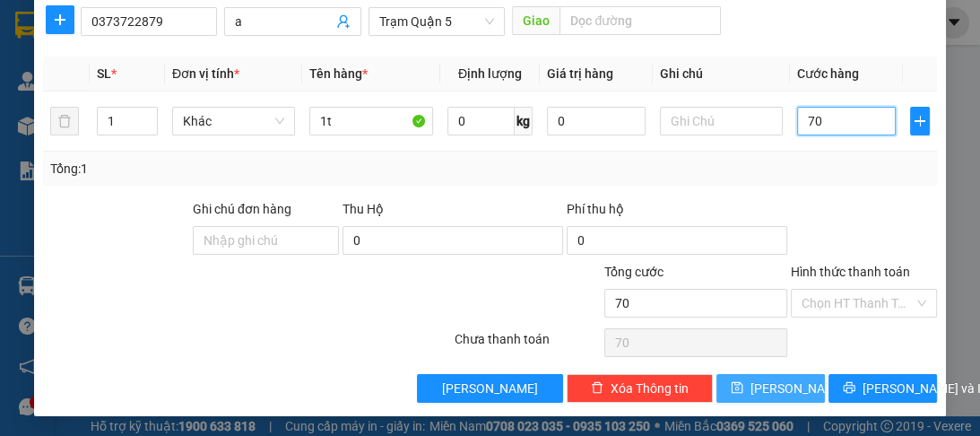 The width and height of the screenshot is (980, 436). What do you see at coordinates (639, 388) in the screenshot?
I see `button: deleteXóa Thông tin` at bounding box center [639, 388].